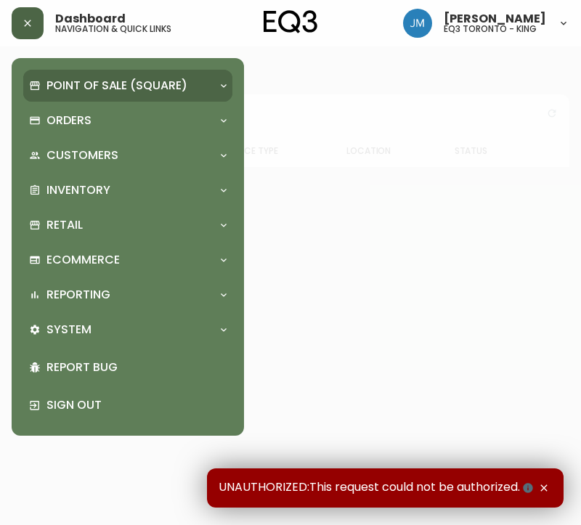 The width and height of the screenshot is (581, 525). I want to click on p: Sign Out, so click(137, 405).